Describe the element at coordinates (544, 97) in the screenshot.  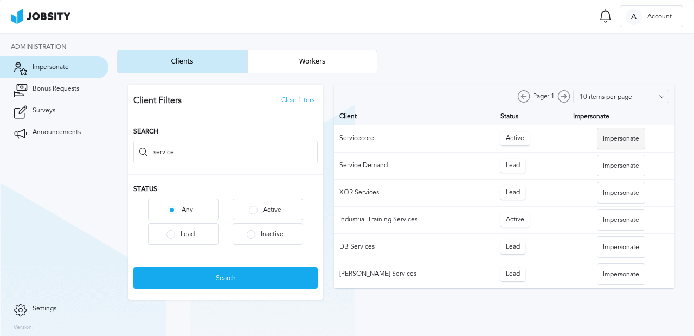
I see `span: Page: 1` at that location.